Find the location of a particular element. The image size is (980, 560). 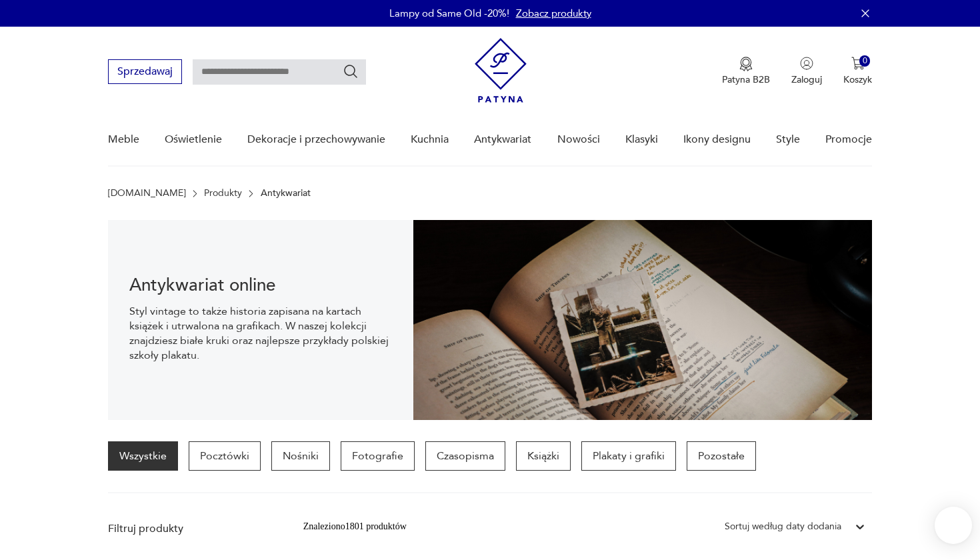

p: Książki is located at coordinates (544, 456).